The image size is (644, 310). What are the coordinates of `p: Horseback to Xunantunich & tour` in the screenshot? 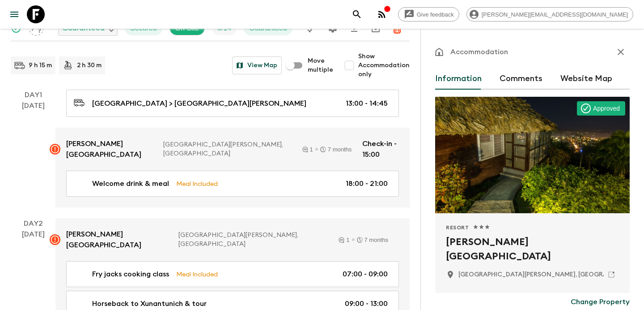 It's located at (149, 304).